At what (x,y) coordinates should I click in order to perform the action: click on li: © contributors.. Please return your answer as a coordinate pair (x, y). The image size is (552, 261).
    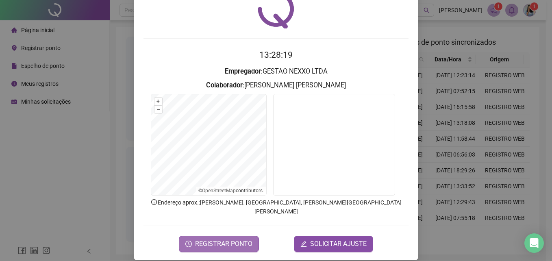
    Looking at the image, I should click on (231, 191).